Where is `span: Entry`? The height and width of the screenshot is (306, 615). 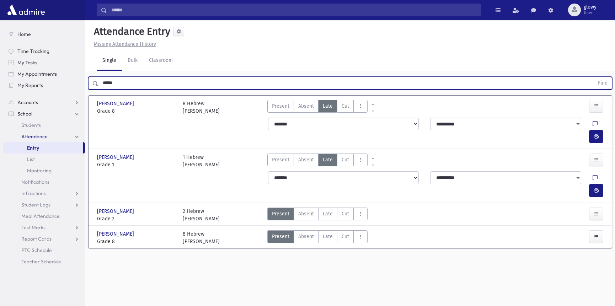
span: Entry is located at coordinates (33, 148).